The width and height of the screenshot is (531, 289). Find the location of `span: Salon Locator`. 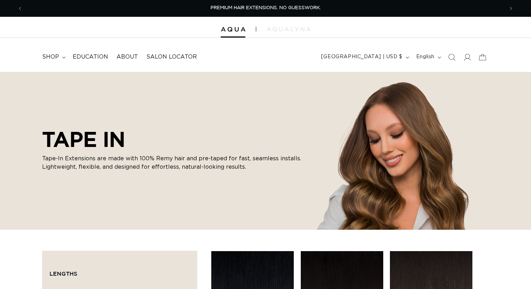

span: Salon Locator is located at coordinates (172, 57).